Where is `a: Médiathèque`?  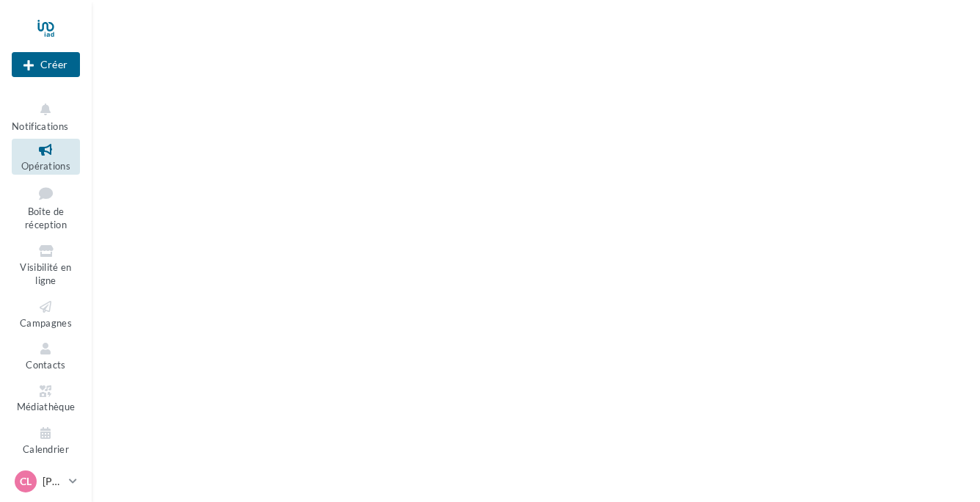
a: Médiathèque is located at coordinates (46, 398).